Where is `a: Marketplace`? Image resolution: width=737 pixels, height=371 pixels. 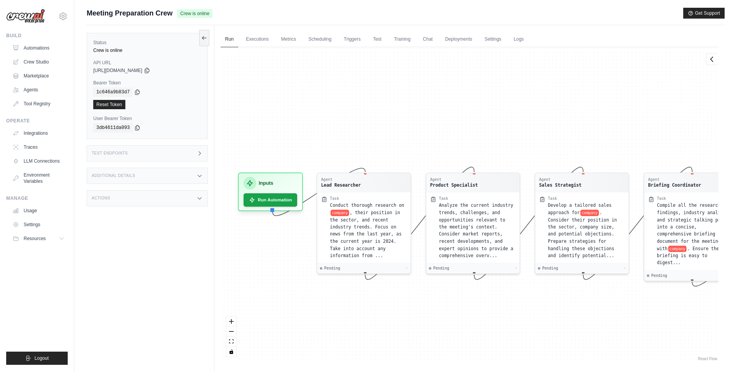
a: Marketplace is located at coordinates (38, 76).